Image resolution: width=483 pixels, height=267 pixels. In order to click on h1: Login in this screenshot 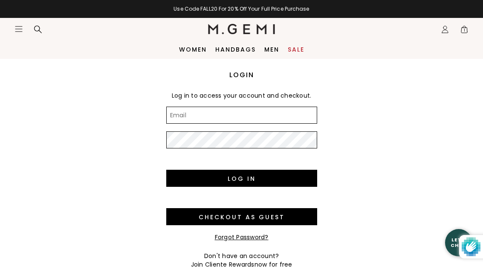, I will do `click(242, 75)`.